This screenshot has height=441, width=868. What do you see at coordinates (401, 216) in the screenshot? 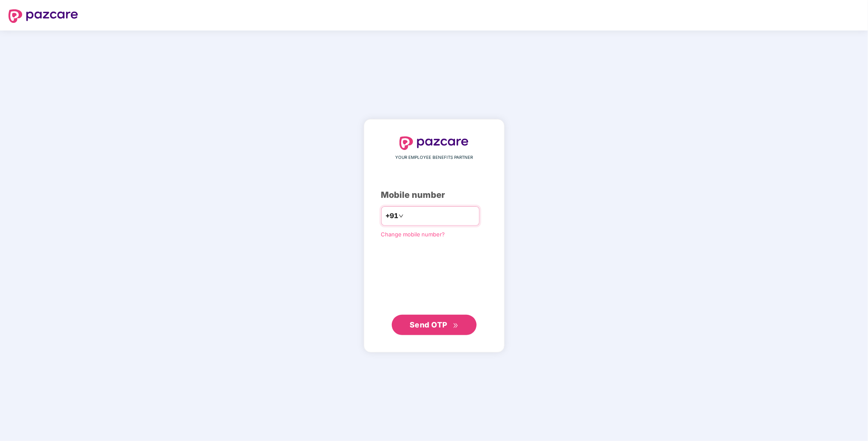
I see `span: down` at bounding box center [401, 216].